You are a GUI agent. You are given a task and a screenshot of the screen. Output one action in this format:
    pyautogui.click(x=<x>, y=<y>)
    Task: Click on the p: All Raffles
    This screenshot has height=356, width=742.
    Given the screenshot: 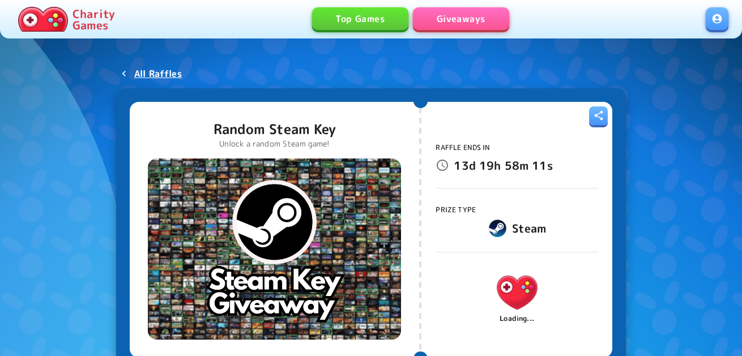 What is the action you would take?
    pyautogui.click(x=158, y=74)
    